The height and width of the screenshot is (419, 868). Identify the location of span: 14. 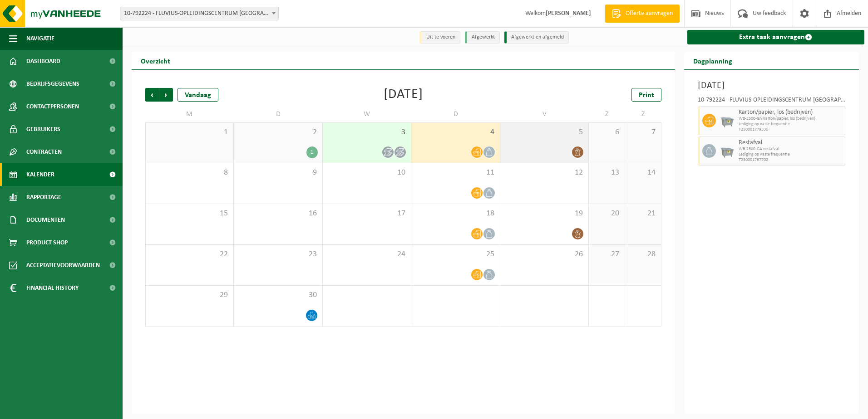
(642, 173).